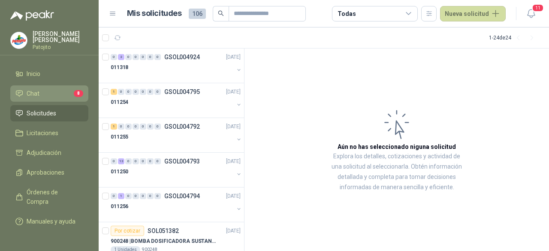 The height and width of the screenshot is (251, 549). Describe the element at coordinates (49, 197) in the screenshot. I see `a: Órdenes de Compra` at that location.